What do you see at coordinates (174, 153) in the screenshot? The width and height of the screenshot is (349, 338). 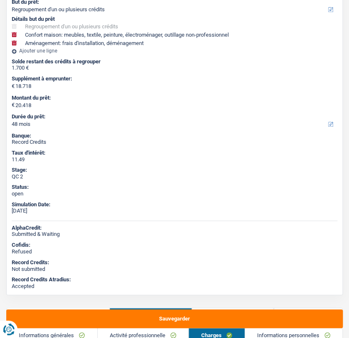 I see `div: Taux d'intérêt:` at bounding box center [174, 153].